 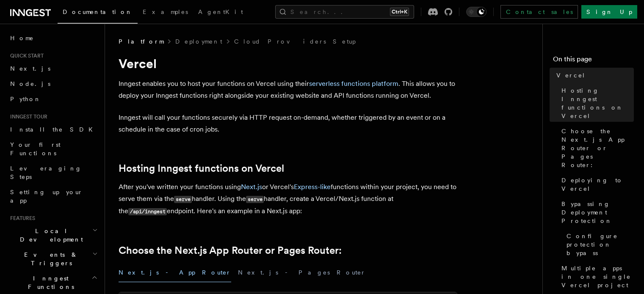 What do you see at coordinates (345, 12) in the screenshot?
I see `button: Search...Ctrl+K` at bounding box center [345, 12].